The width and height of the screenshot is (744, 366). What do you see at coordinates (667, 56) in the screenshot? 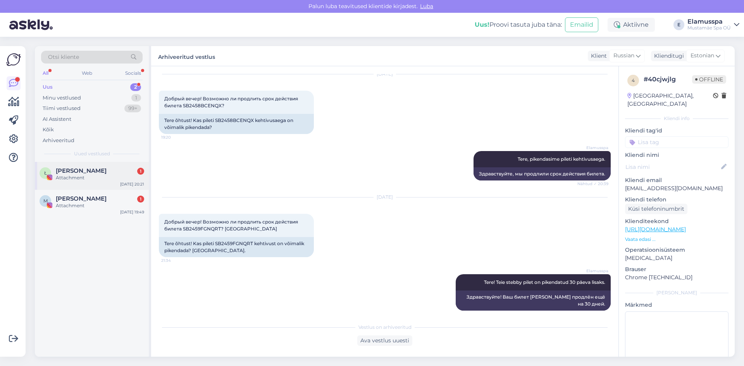
I see `div: Klienditugi` at bounding box center [667, 56].